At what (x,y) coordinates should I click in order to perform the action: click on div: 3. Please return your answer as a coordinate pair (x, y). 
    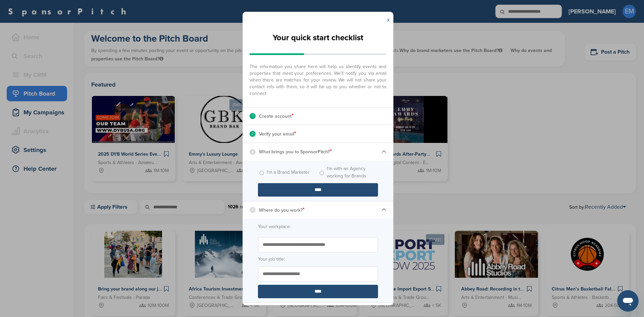
    Looking at the image, I should click on (252, 152).